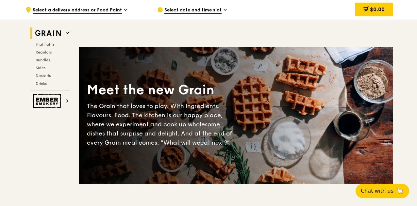 This screenshot has height=206, width=417. Describe the element at coordinates (378, 9) in the screenshot. I see `span: $0.00` at that location.